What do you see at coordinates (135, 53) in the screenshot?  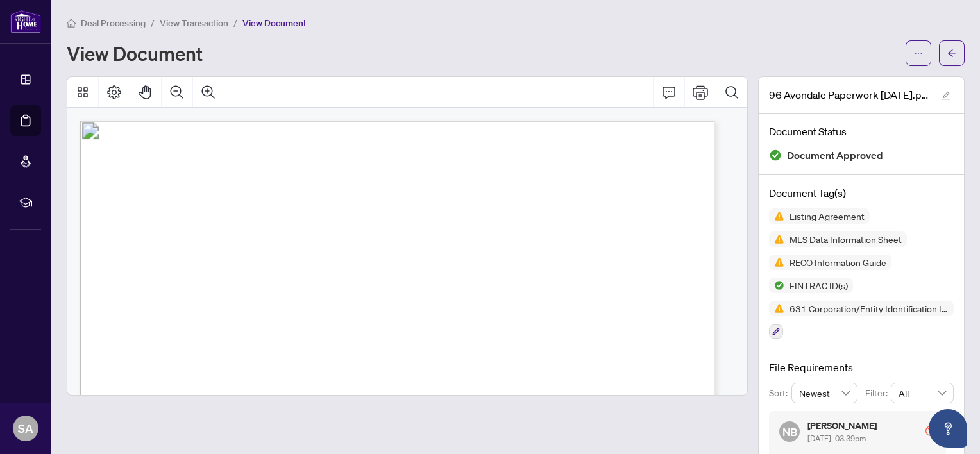 I see `h1: View Document` at bounding box center [135, 53].